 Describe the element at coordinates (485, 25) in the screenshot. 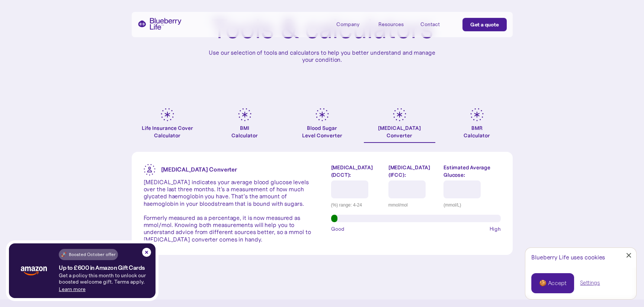

I see `a: Get a quote` at that location.